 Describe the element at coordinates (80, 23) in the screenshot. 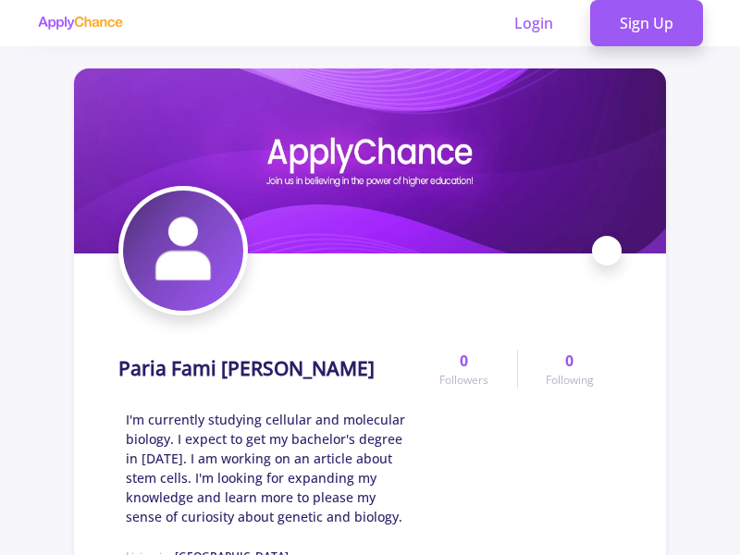

I see `img: applychance logo text only` at that location.